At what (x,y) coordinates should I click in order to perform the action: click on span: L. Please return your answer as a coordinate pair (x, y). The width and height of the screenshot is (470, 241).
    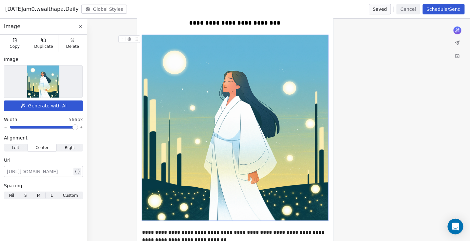
    Looking at the image, I should click on (51, 196).